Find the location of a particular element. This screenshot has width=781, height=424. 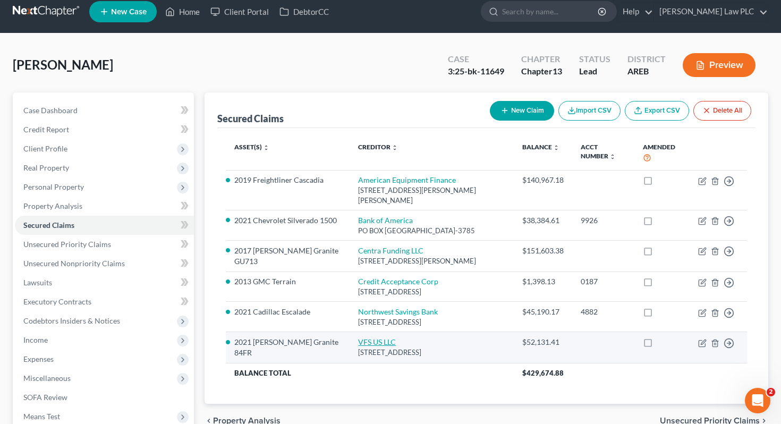

a: Northwest Savings Bank is located at coordinates (398, 311).